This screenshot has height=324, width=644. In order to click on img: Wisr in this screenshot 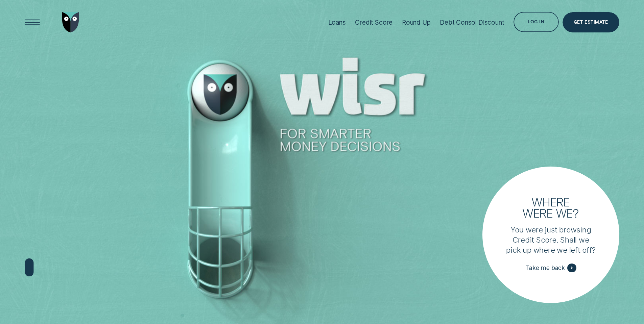, I will do `click(70, 22)`.